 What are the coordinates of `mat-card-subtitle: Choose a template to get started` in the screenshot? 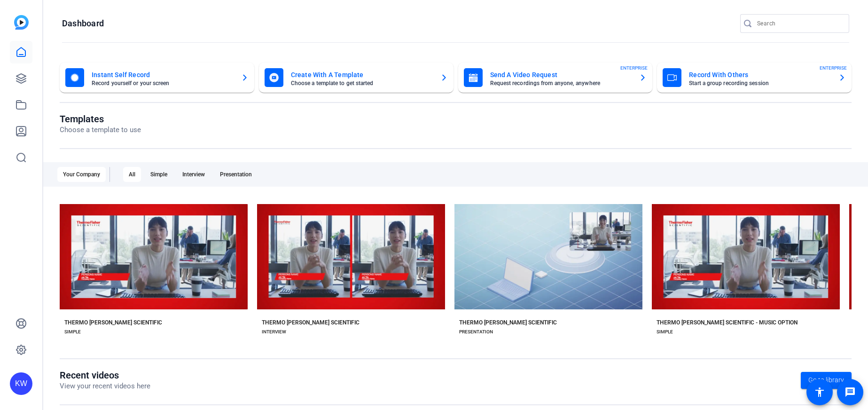 It's located at (362, 83).